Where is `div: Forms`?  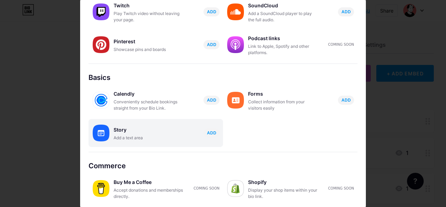 div: Forms is located at coordinates (283, 94).